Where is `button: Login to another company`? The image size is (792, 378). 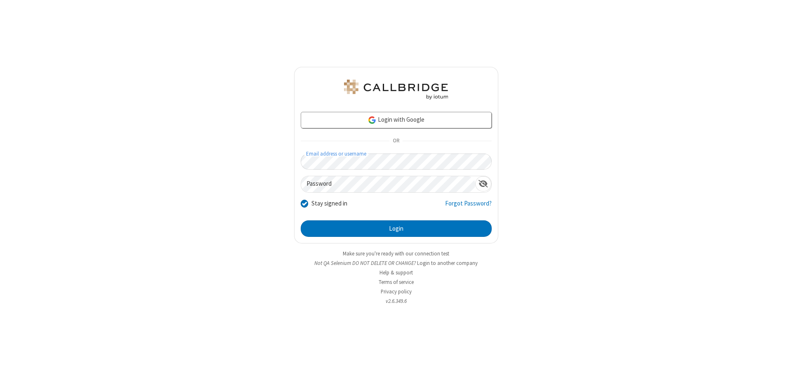
button: Login to another company is located at coordinates (447, 263).